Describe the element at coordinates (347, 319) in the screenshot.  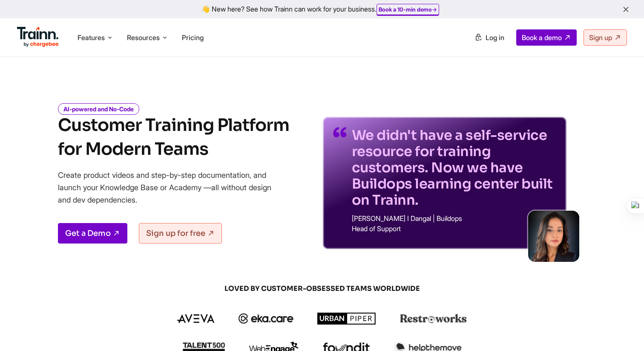
I see `img: urbanpiper logo` at that location.